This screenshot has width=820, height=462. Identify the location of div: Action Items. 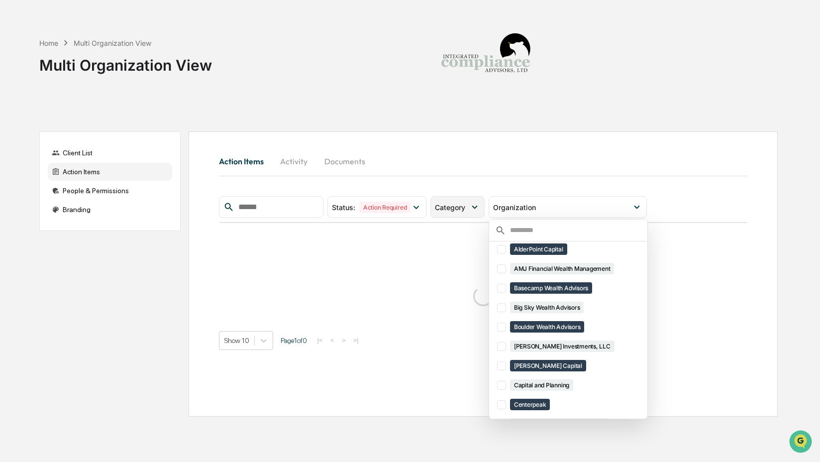
(110, 172).